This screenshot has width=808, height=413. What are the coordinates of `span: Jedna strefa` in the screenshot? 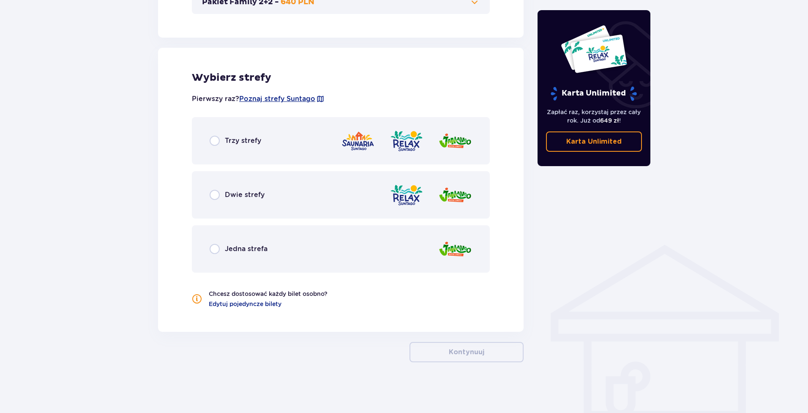 It's located at (246, 249).